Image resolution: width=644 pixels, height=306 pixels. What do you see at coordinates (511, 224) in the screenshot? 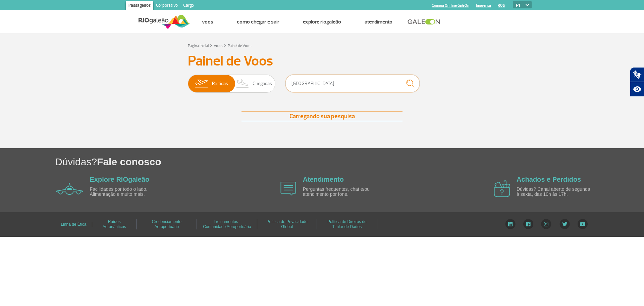
I see `img: LinkedIn` at bounding box center [511, 224].